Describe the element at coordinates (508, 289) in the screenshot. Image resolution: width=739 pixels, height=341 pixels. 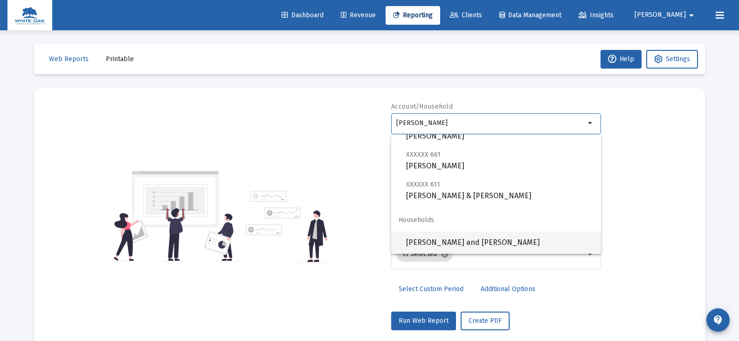
I see `span: Additional Options` at that location.